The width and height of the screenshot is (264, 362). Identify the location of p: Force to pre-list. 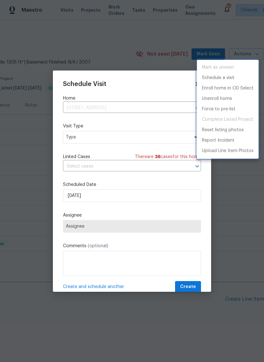
(219, 109).